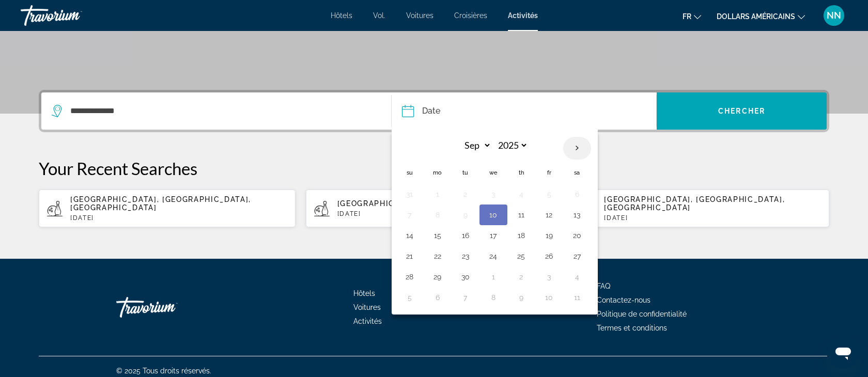 The height and width of the screenshot is (377, 868). I want to click on font: Vol., so click(379, 15).